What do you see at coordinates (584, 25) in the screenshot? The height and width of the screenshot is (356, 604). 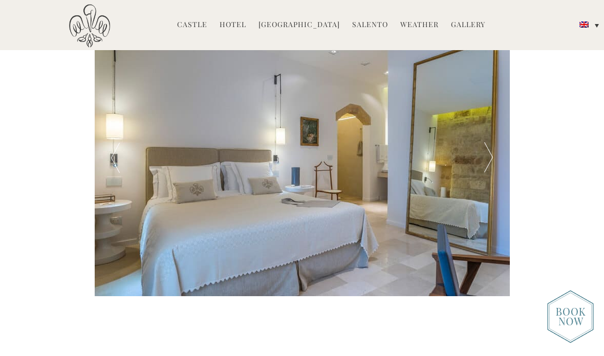 I see `img: English` at bounding box center [584, 25].